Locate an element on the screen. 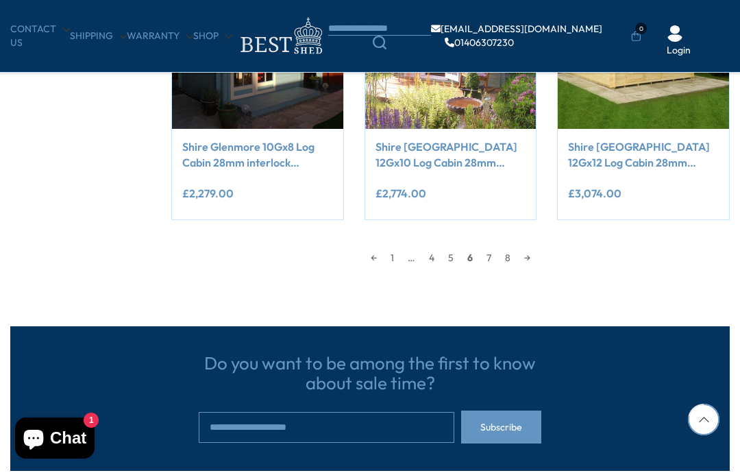 The height and width of the screenshot is (473, 740). a: 7 is located at coordinates (489, 258).